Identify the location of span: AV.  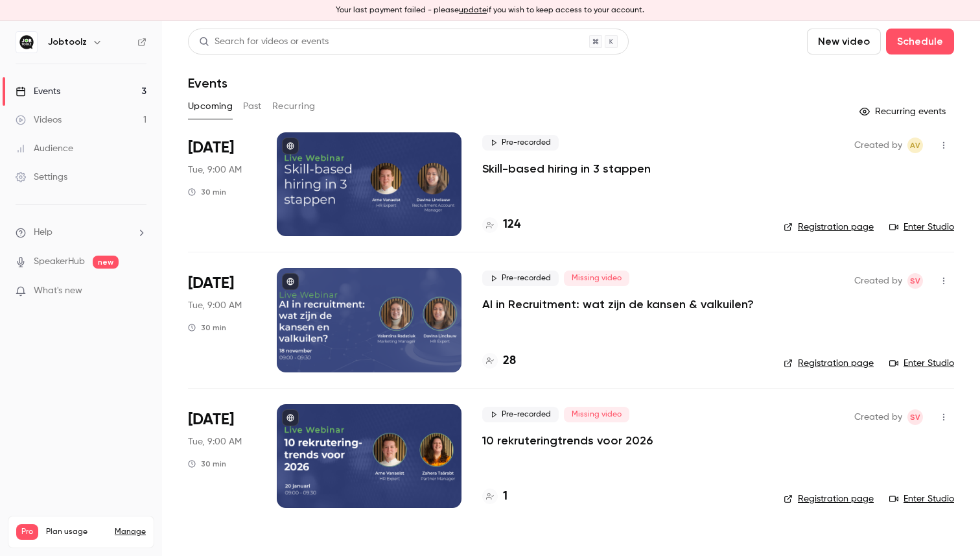
(915, 145).